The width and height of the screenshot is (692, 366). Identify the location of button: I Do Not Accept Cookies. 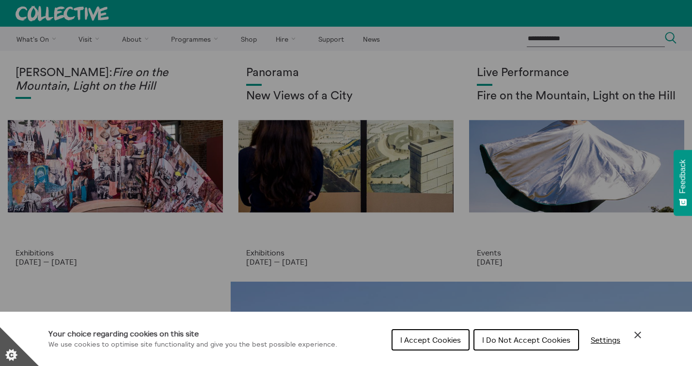
(526, 340).